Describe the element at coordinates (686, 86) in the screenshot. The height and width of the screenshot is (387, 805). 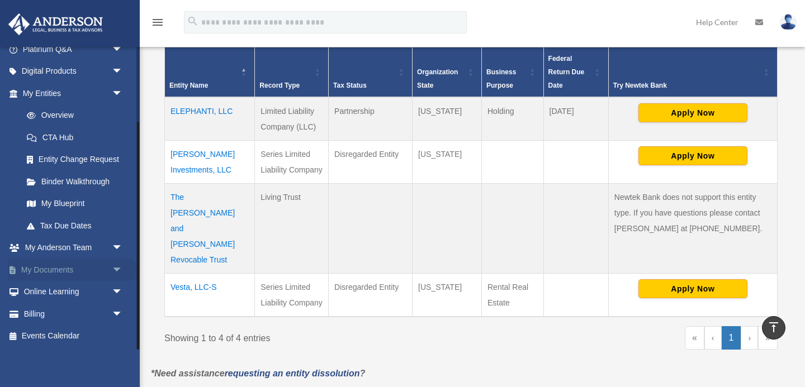
I see `span: Try Newtek Bank` at that location.